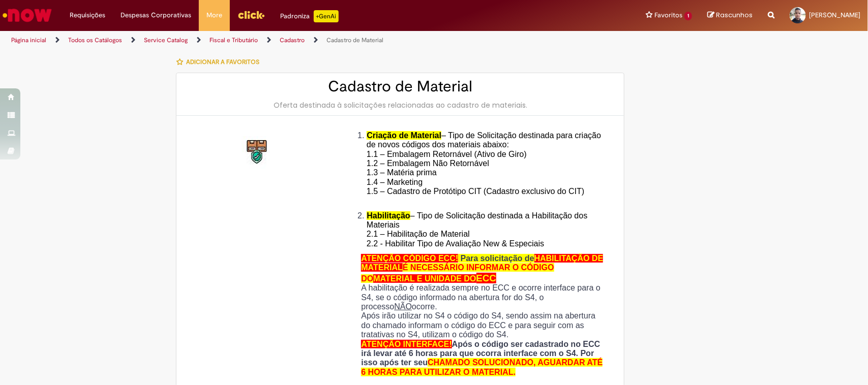 The image size is (868, 385). What do you see at coordinates (309, 16) in the screenshot?
I see `div: Padroniza` at bounding box center [309, 16].